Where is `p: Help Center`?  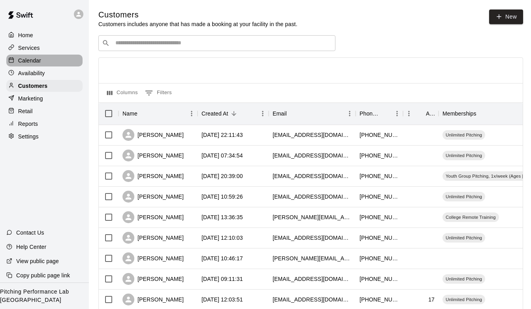 p: Help Center is located at coordinates (31, 247).